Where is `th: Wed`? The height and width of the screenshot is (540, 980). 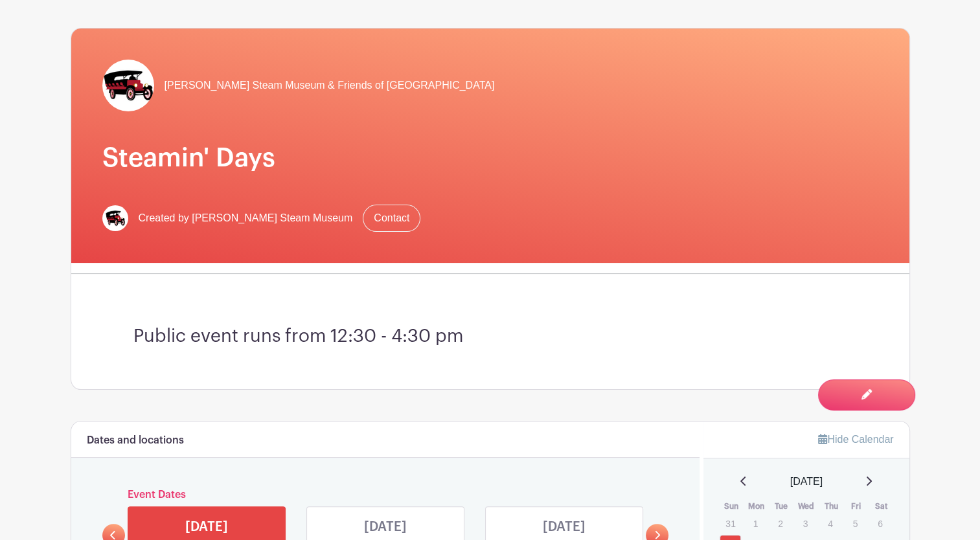 th: Wed is located at coordinates (806, 506).